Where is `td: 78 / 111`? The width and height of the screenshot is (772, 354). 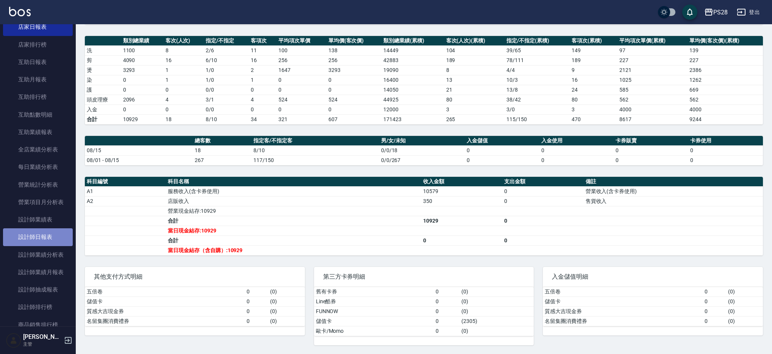
td: 78 / 111 is located at coordinates (537, 60).